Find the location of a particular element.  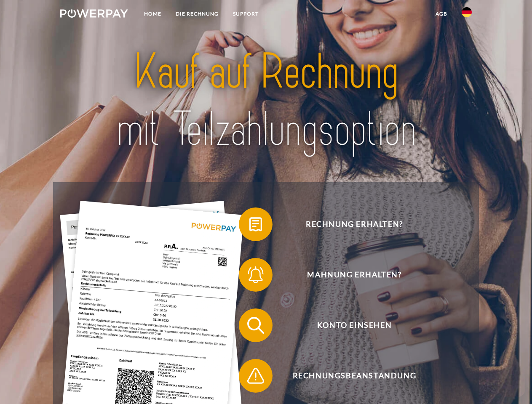

img: logo-powerpay-white.svg is located at coordinates (94, 13).